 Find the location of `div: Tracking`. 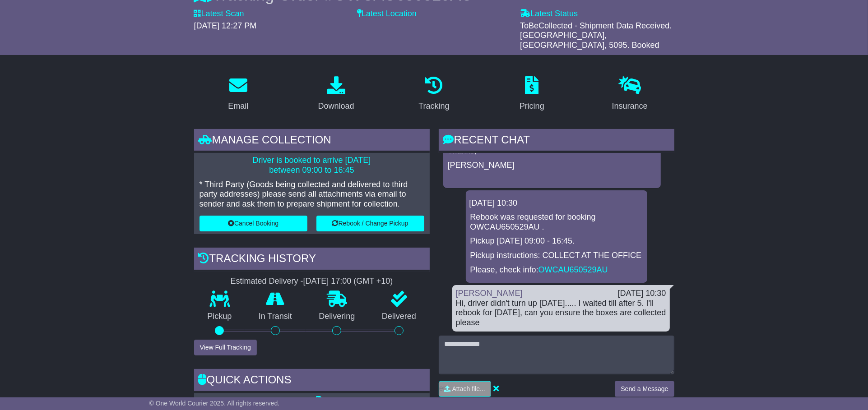

div: Tracking is located at coordinates (433, 106).